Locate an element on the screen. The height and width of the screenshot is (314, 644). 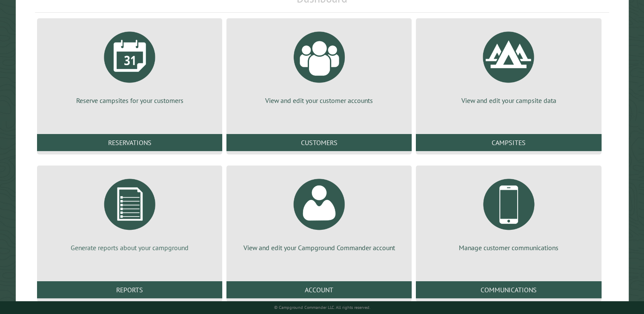
a: Account is located at coordinates (319, 289).